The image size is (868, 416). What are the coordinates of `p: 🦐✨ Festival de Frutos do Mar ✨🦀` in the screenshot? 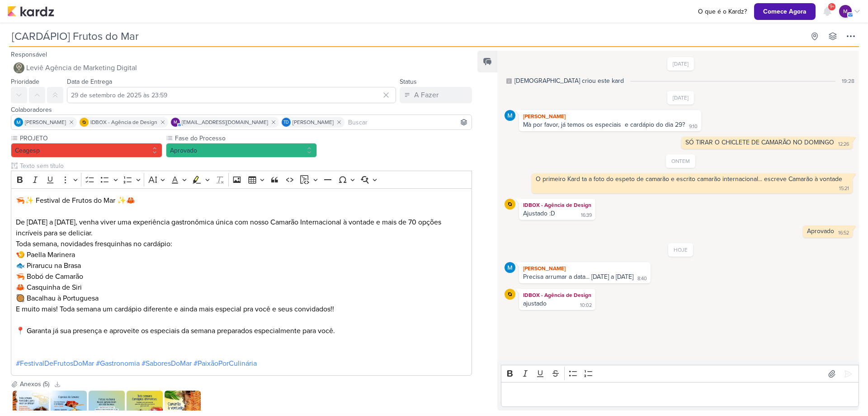 It's located at (241, 200).